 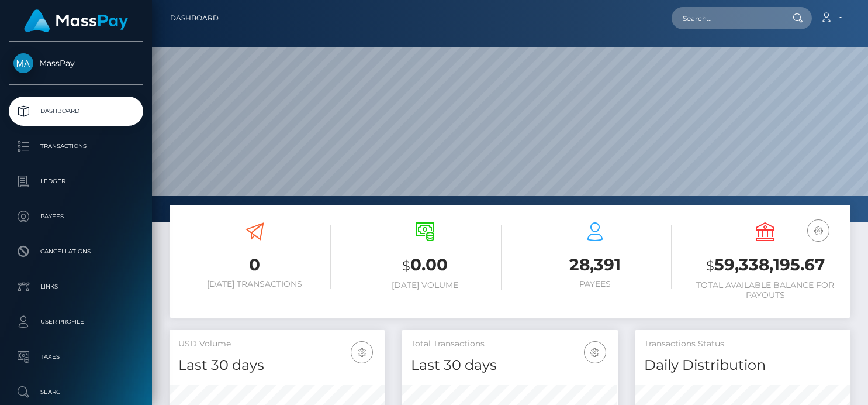 I want to click on img: MassPay Logo, so click(x=76, y=21).